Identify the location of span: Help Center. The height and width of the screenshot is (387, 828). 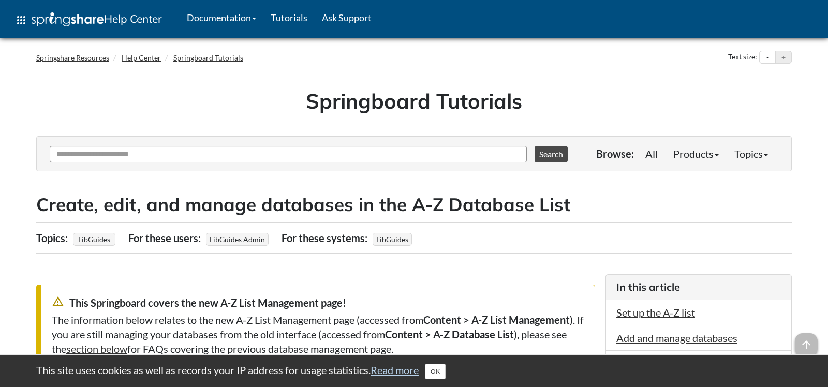
(133, 19).